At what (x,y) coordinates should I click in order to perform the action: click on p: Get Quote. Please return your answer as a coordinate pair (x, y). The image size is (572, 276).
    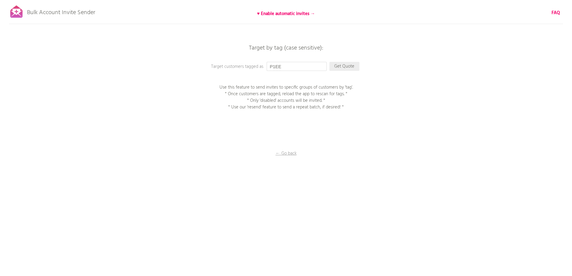
    Looking at the image, I should click on (344, 66).